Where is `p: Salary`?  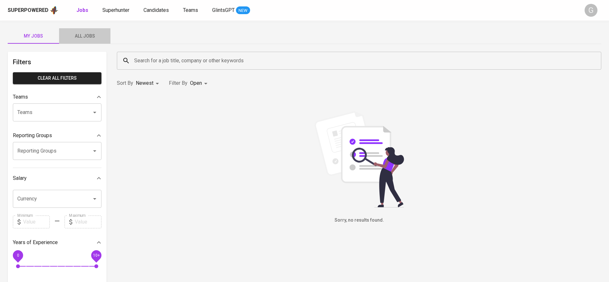
p: Salary is located at coordinates (20, 178).